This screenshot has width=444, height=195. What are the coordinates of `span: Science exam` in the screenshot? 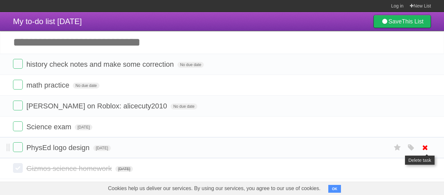 It's located at (49, 126).